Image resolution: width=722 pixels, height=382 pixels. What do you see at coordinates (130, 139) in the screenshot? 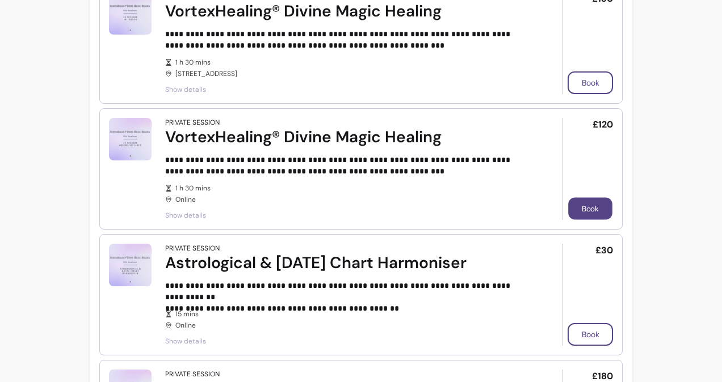
I see `img: VortexHealing® Divine Magic Healing` at bounding box center [130, 139].